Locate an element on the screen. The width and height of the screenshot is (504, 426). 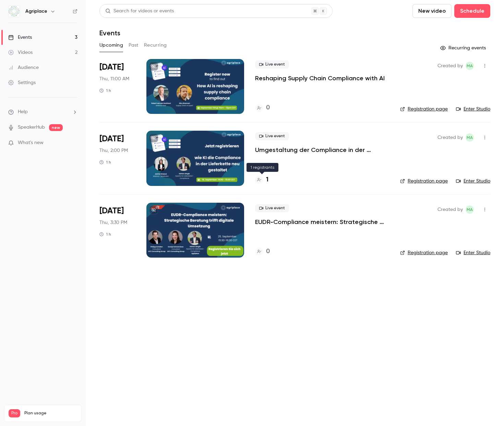
a: SpeakerHub is located at coordinates (31, 127).